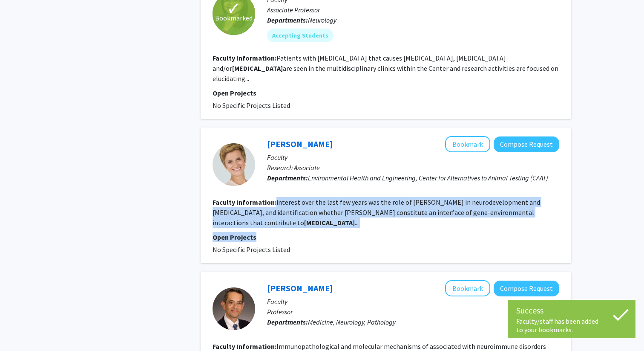 Image resolution: width=644 pixels, height=351 pixels. I want to click on div: Faculty/staff has been added to your bookmarks., so click(572, 325).